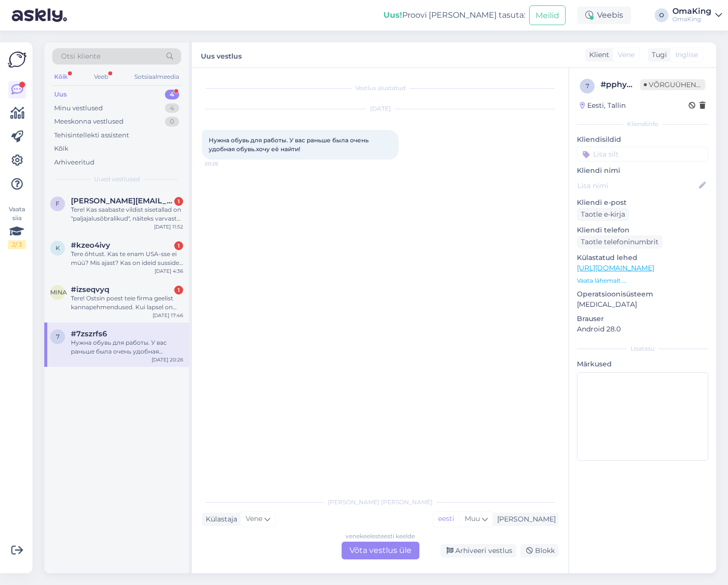 Image resolution: width=728 pixels, height=585 pixels. I want to click on font: Taotle telefoninumbrit, so click(619, 242).